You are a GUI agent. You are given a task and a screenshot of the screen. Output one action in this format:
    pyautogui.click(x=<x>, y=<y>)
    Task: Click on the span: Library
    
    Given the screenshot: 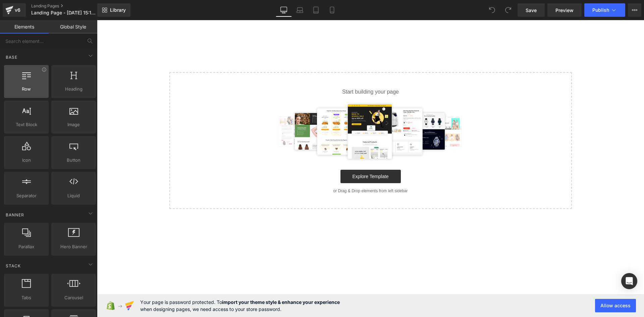 What is the action you would take?
    pyautogui.click(x=118, y=10)
    